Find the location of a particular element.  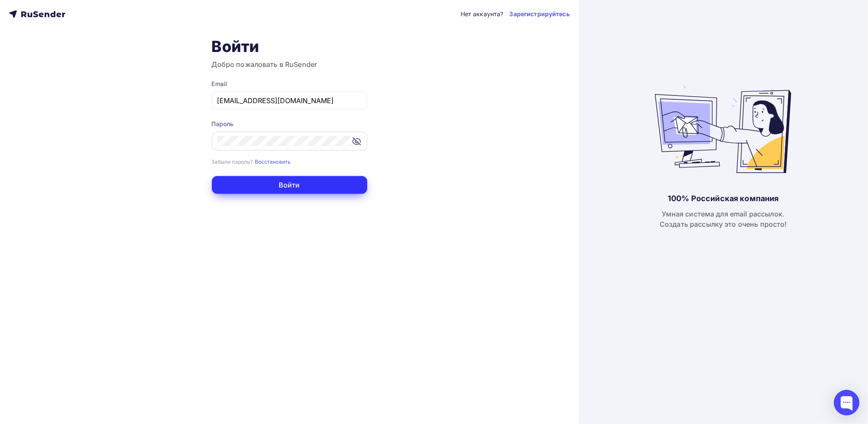

small: Восстановить is located at coordinates (273, 162).